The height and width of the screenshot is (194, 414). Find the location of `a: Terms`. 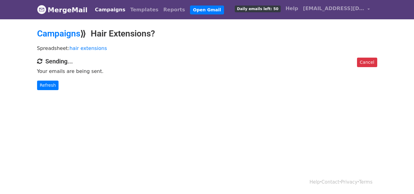

a: Terms is located at coordinates (366, 182).